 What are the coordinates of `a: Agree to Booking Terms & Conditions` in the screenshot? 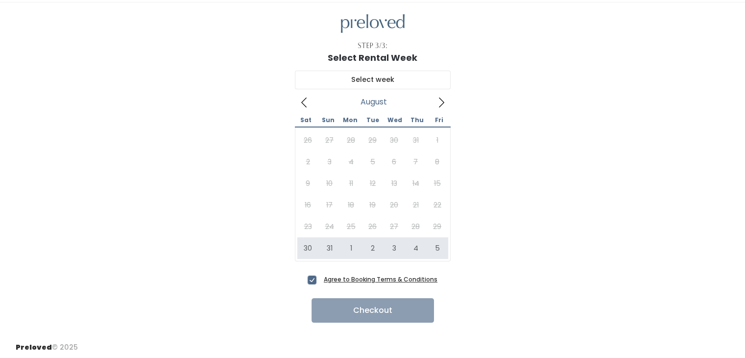 It's located at (381, 279).